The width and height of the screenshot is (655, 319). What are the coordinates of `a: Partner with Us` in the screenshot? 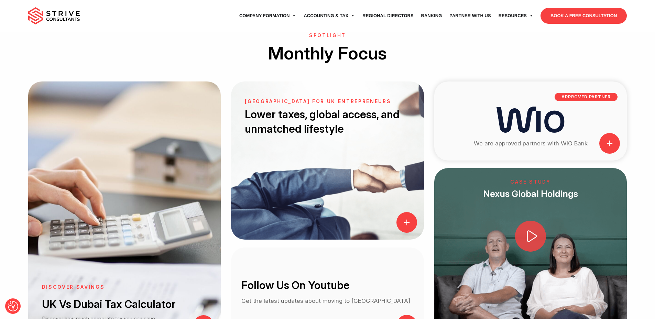 It's located at (470, 16).